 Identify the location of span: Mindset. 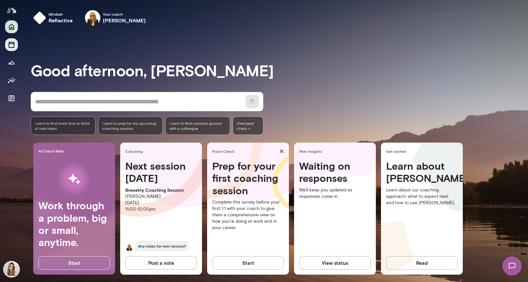
(61, 14).